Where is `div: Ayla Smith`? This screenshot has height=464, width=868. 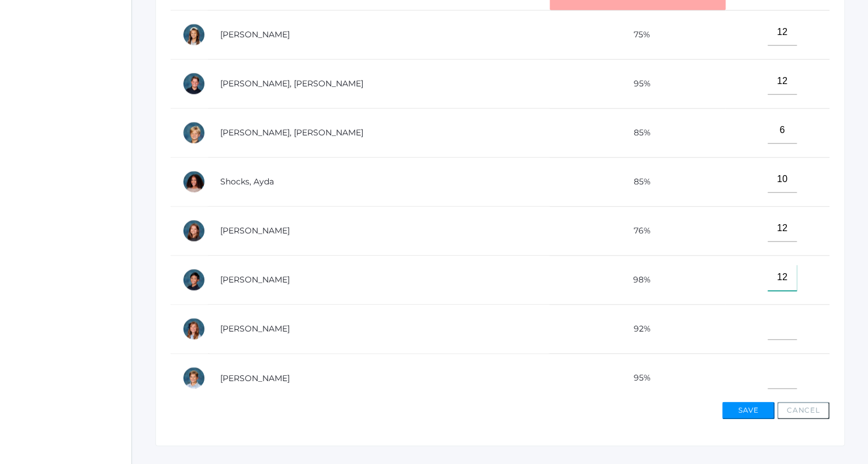 div: Ayla Smith is located at coordinates (194, 231).